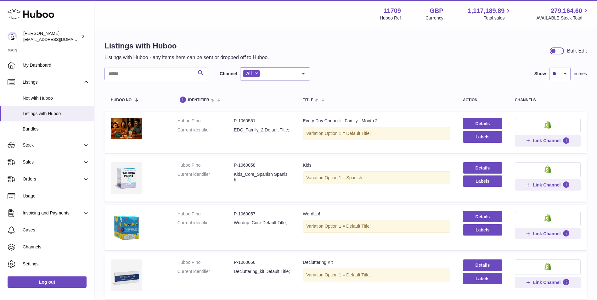  What do you see at coordinates (249, 73) in the screenshot?
I see `span: All` at bounding box center [249, 73].